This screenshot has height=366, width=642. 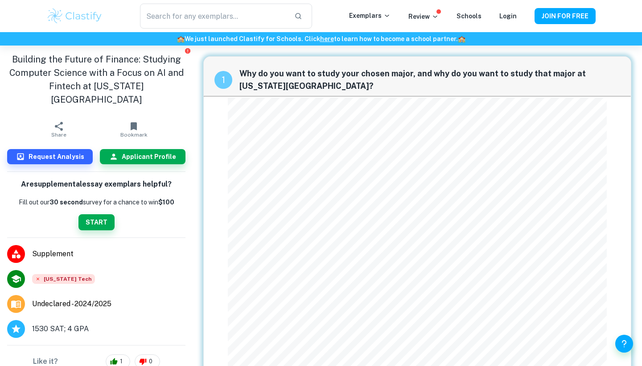 I want to click on h6: Are supplemental essay exemplars helpful?, so click(x=96, y=184).